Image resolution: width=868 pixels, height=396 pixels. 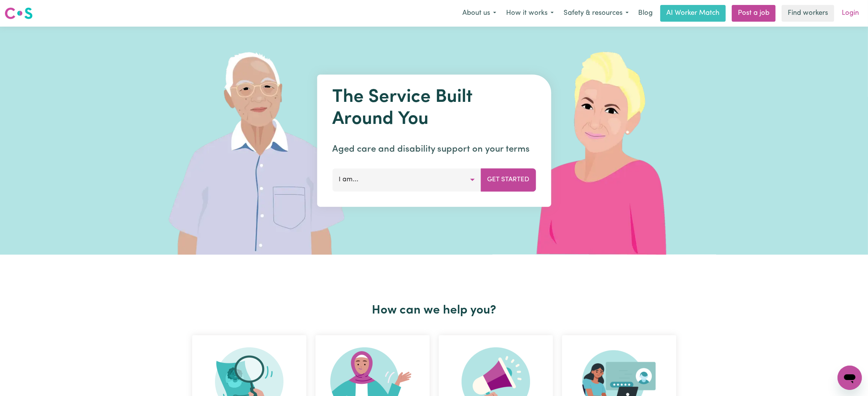 I want to click on a: Login, so click(x=850, y=13).